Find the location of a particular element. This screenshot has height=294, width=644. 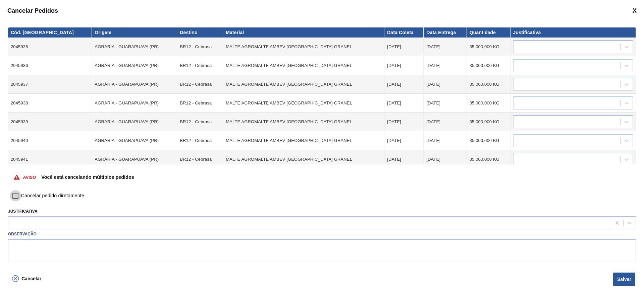

span: Cancelar Pedidos is located at coordinates (33, 11).